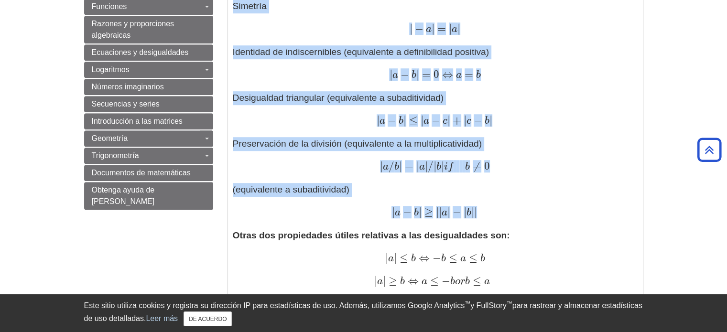 The height and width of the screenshot is (332, 727). Describe the element at coordinates (137, 121) in the screenshot. I see `font: Introducción a las matrices` at that location.